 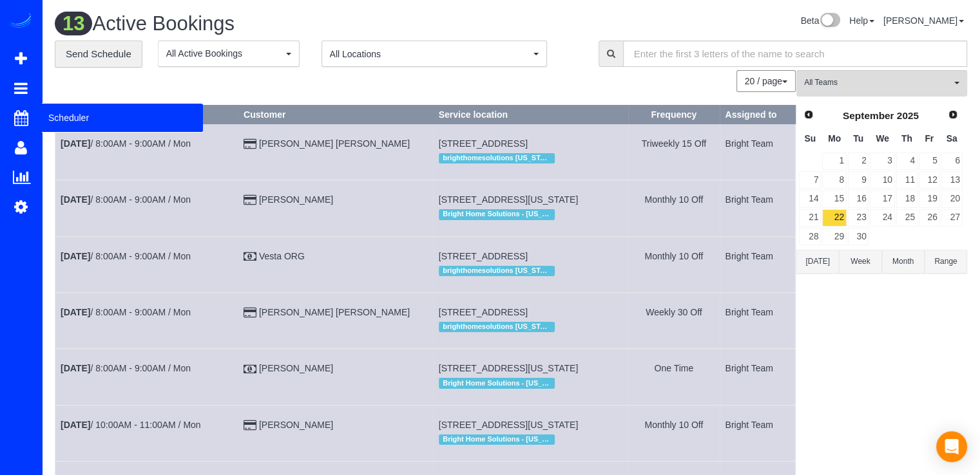 What do you see at coordinates (882, 80) in the screenshot?
I see `ol: All Teams` at bounding box center [882, 80].